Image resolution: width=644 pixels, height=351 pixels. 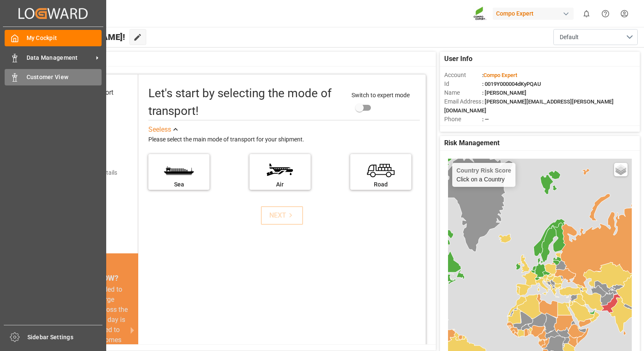 What do you see at coordinates (484, 170) in the screenshot?
I see `h4: Country Risk Score` at bounding box center [484, 170].